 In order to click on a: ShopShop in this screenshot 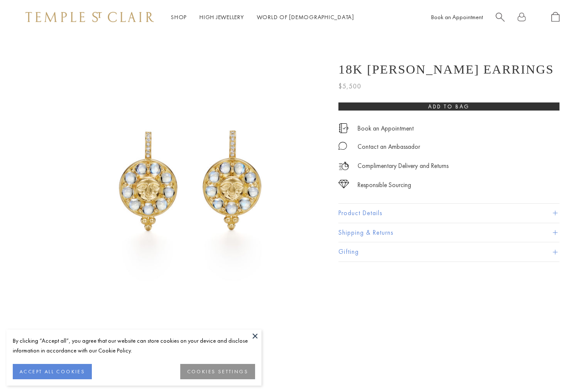, I will do `click(179, 17)`.